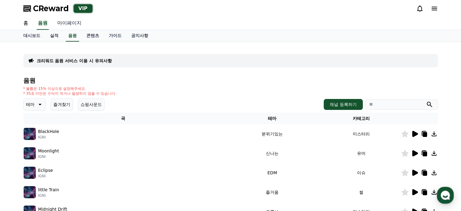 The width and height of the screenshot is (461, 211). What do you see at coordinates (97, 168) in the screenshot?
I see `a: 설정` at bounding box center [97, 168].